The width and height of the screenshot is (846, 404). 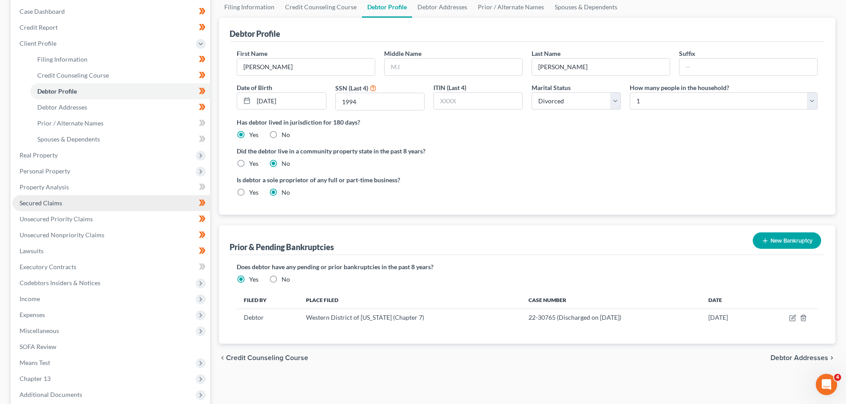 I want to click on a: Credit Report, so click(x=111, y=28).